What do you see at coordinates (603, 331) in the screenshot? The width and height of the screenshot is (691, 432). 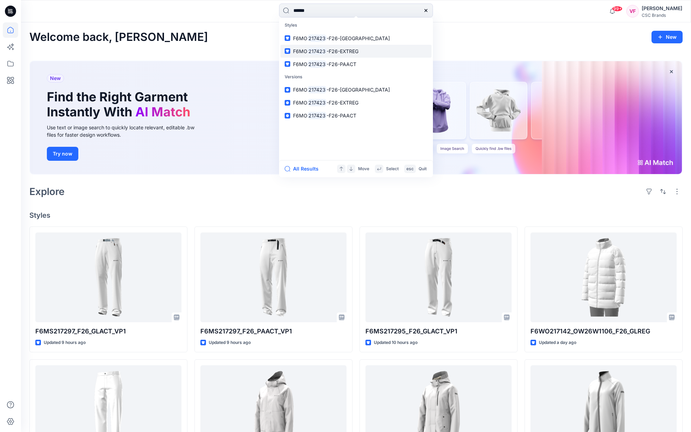 I see `p: F6WO217142_OW26W1106_F26_GLREG` at bounding box center [603, 331].